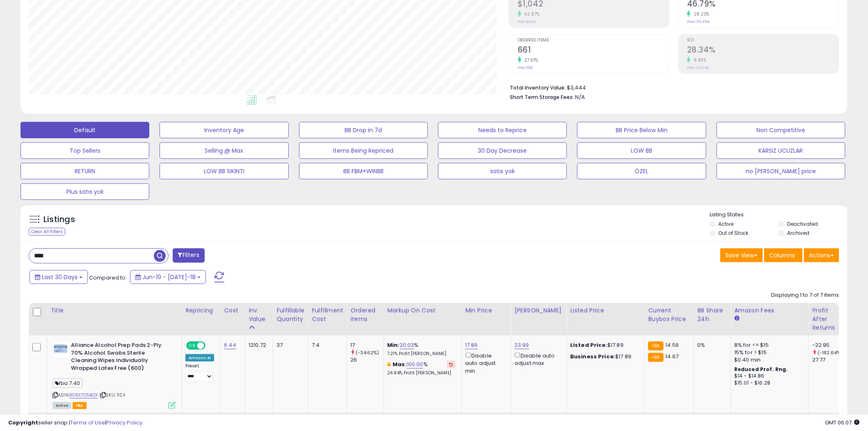 The height and width of the screenshot is (431, 868). I want to click on span: N/A, so click(580, 96).